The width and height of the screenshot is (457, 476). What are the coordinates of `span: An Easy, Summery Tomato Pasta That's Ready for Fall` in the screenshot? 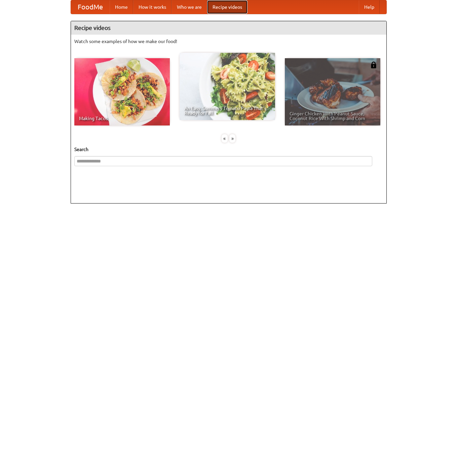 It's located at (227, 111).